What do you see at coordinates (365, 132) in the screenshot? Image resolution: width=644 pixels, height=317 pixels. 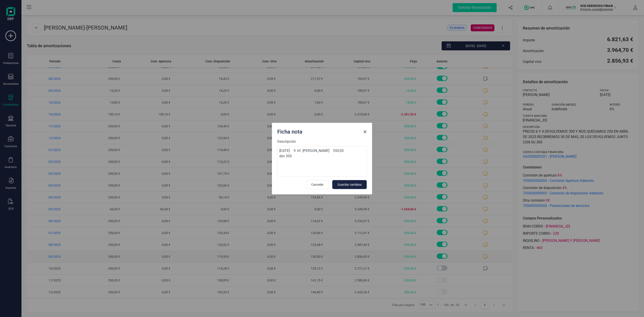 I see `button: Close` at bounding box center [365, 132].